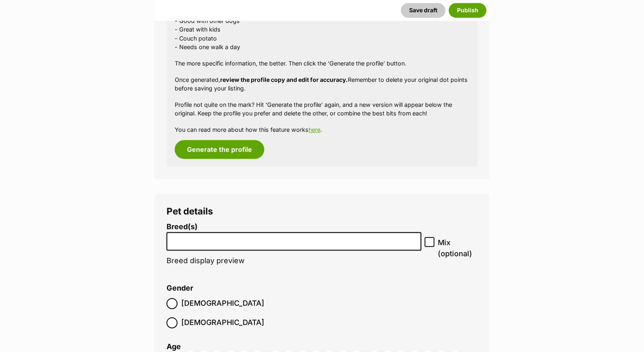 The width and height of the screenshot is (644, 352). What do you see at coordinates (294, 227) in the screenshot?
I see `label: Breed(s)` at bounding box center [294, 227].